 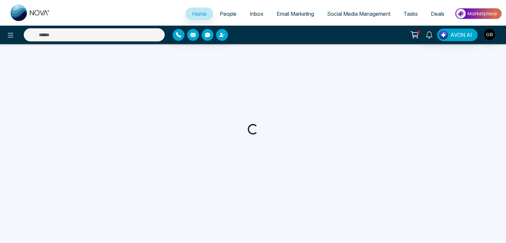 What do you see at coordinates (461, 35) in the screenshot?
I see `span: AVON AI` at bounding box center [461, 35].